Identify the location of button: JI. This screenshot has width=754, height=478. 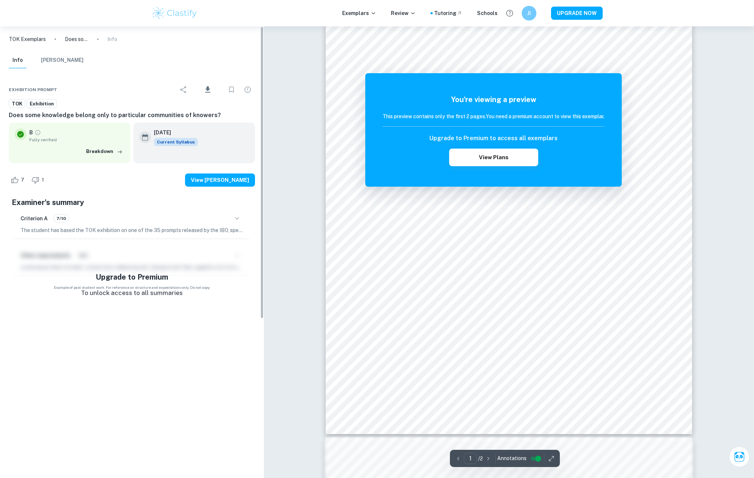
(529, 13).